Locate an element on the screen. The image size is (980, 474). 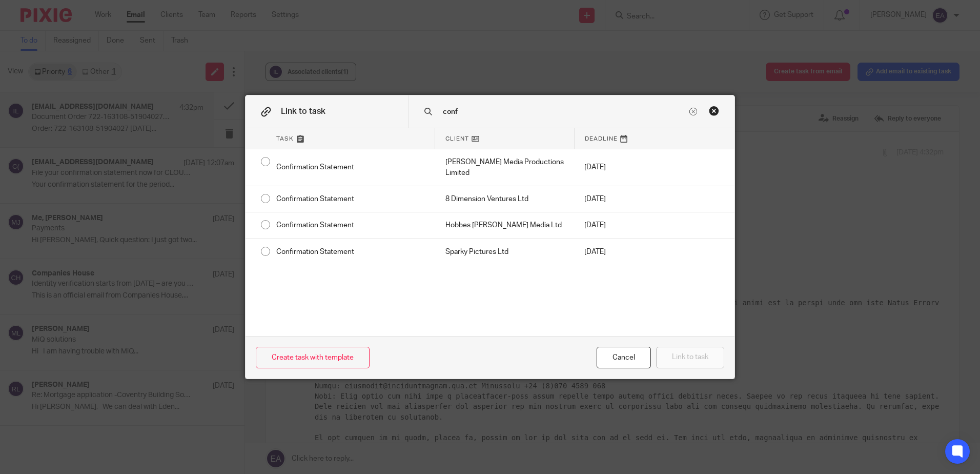
input: Search task name or client... is located at coordinates (564, 112).